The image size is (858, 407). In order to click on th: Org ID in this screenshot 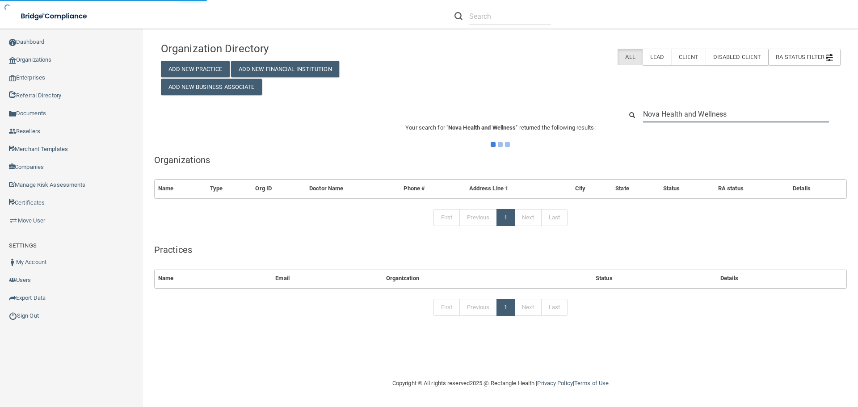, I will do `click(278, 189)`.